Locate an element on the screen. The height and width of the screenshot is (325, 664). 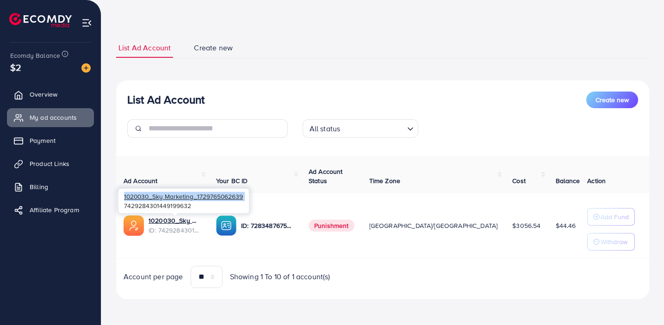
img: logo is located at coordinates (40, 20).